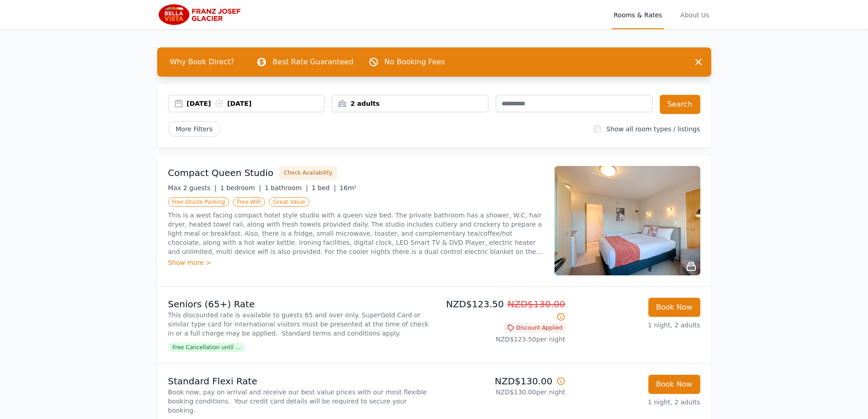 The image size is (868, 419). I want to click on button: Check Availability, so click(308, 173).